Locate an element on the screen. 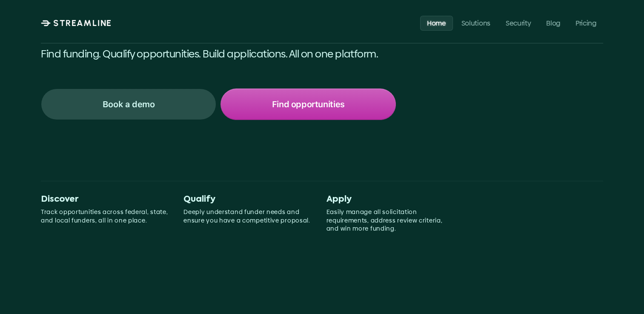 The width and height of the screenshot is (644, 314). p: Track opportunities across federal, state, and local funders, all in one place. is located at coordinates (105, 216).